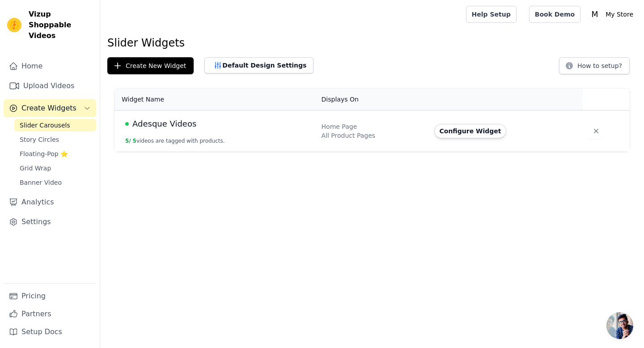 Image resolution: width=644 pixels, height=348 pixels. I want to click on button: Create New Widget, so click(150, 66).